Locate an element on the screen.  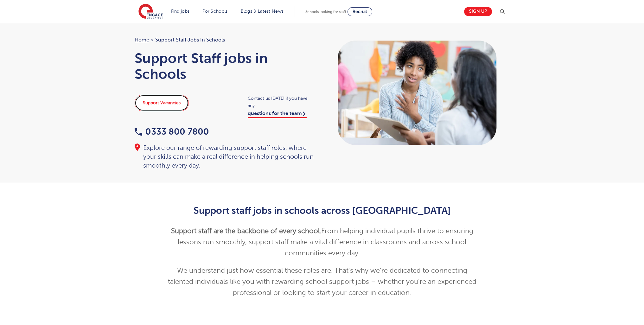
p: We understand just how essential these roles are. That’s why we’re dedicated to connecting talent... is located at coordinates (322, 282).